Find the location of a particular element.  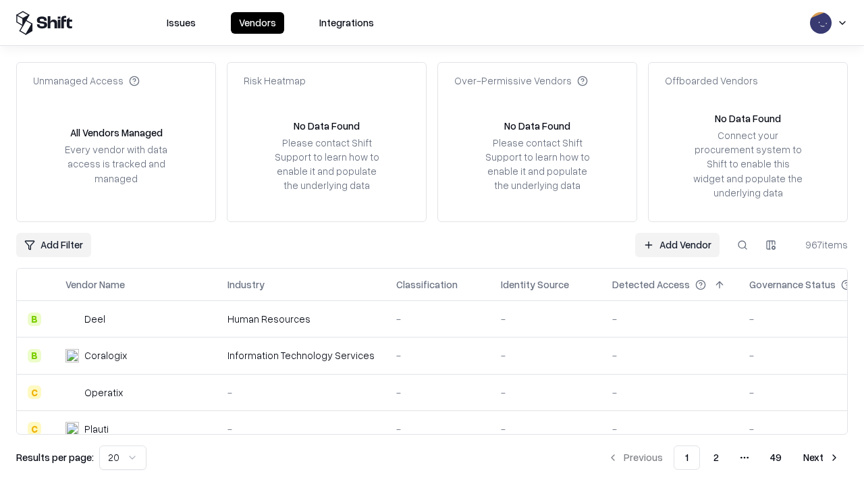

div: Human Resources is located at coordinates (301, 319).